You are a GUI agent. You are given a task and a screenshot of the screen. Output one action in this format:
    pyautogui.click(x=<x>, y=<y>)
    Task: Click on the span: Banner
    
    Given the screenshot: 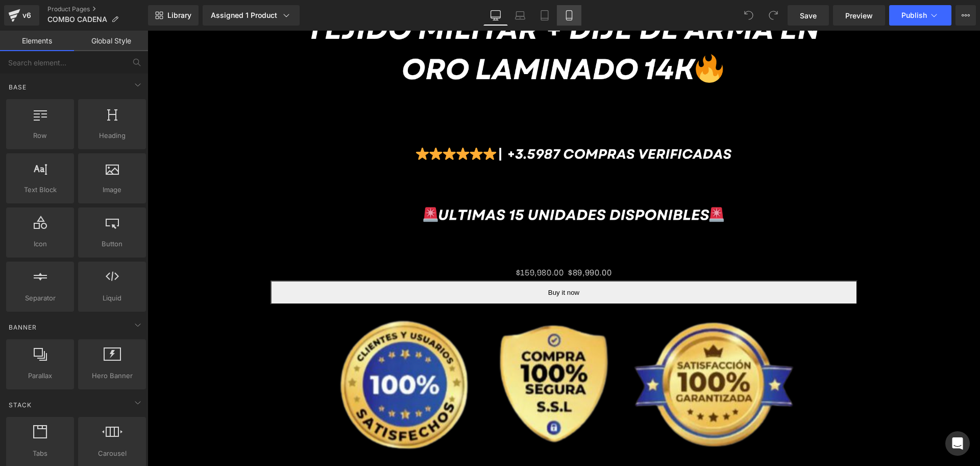 What is the action you would take?
    pyautogui.click(x=23, y=327)
    